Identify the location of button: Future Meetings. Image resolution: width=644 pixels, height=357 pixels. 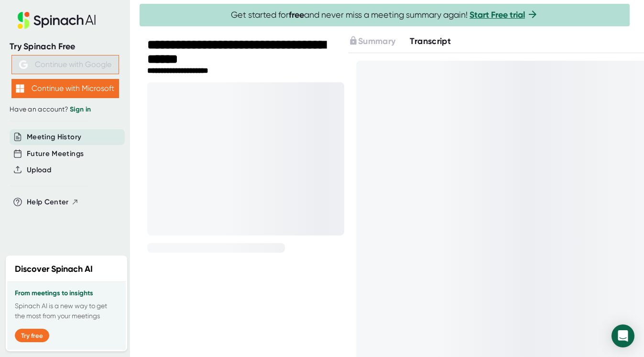
(55, 154).